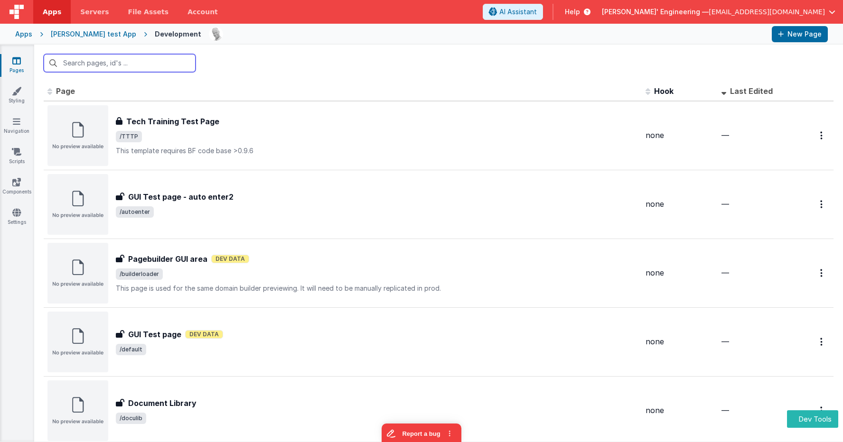 Image resolution: width=843 pixels, height=442 pixels. I want to click on h3: GUI Test page, so click(155, 335).